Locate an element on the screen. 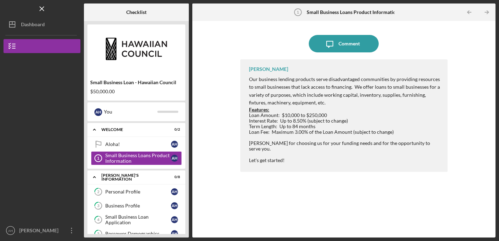 This screenshot has height=241, width=499. button: Comment is located at coordinates (344, 44).